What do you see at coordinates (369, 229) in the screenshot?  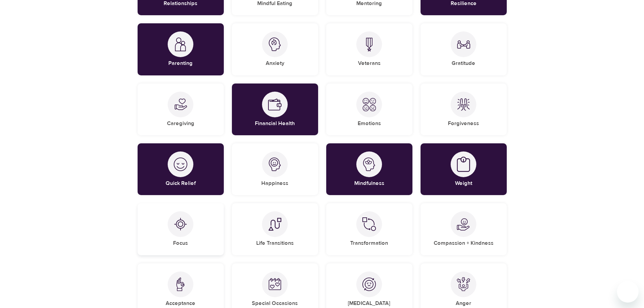 I see `div: TransformationTransformation` at bounding box center [369, 229].